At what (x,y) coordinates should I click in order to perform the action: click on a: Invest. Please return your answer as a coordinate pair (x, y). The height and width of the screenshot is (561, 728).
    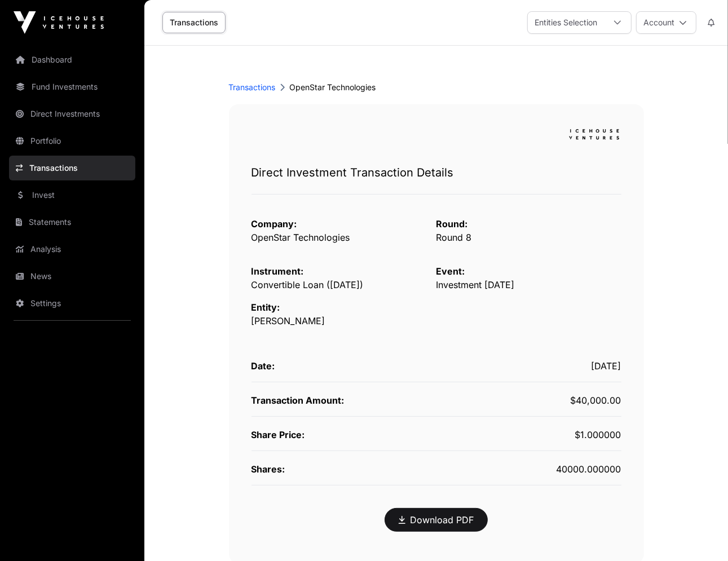
    Looking at the image, I should click on (72, 195).